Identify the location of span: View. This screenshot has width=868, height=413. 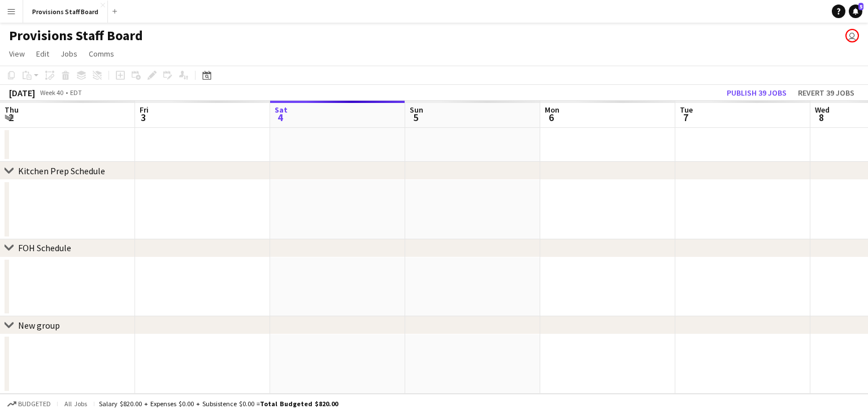
(17, 54).